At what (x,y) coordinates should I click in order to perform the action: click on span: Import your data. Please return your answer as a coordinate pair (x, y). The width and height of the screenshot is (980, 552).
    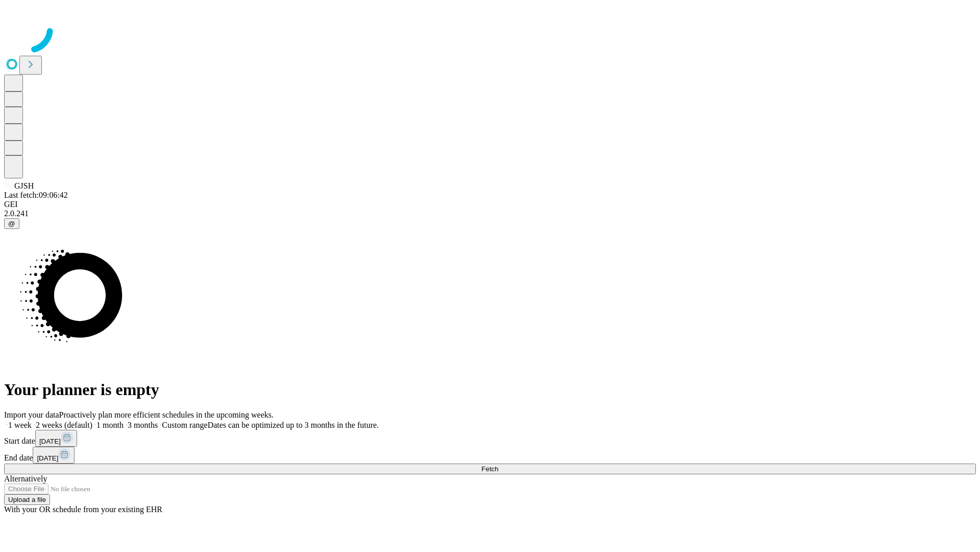
    Looking at the image, I should click on (32, 415).